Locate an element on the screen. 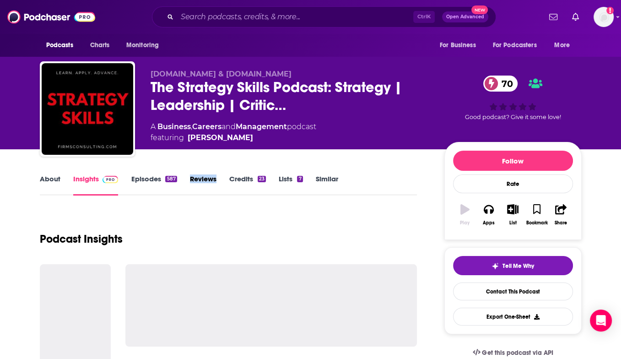  div: 7 is located at coordinates (300, 179).